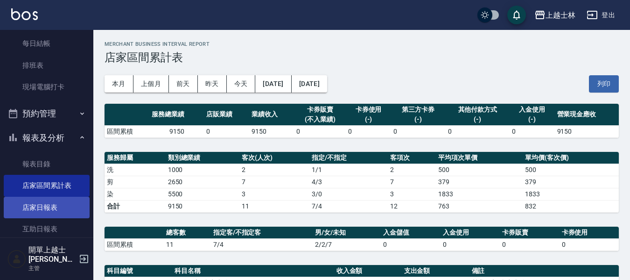 This screenshot has height=280, width=630. What do you see at coordinates (47, 229) in the screenshot?
I see `a: 互助日報表` at bounding box center [47, 229].